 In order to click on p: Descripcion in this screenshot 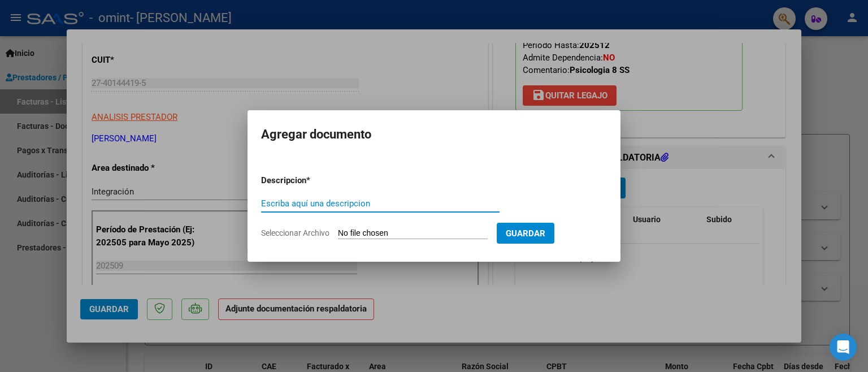, I will do `click(313, 181)`.